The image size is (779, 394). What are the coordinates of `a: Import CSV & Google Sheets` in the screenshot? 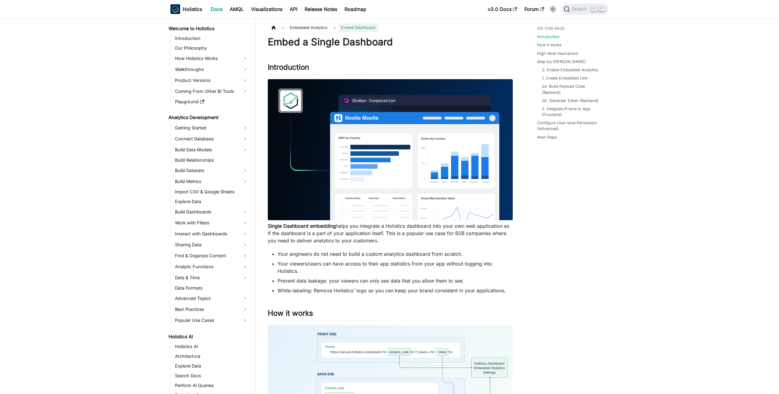 It's located at (211, 192).